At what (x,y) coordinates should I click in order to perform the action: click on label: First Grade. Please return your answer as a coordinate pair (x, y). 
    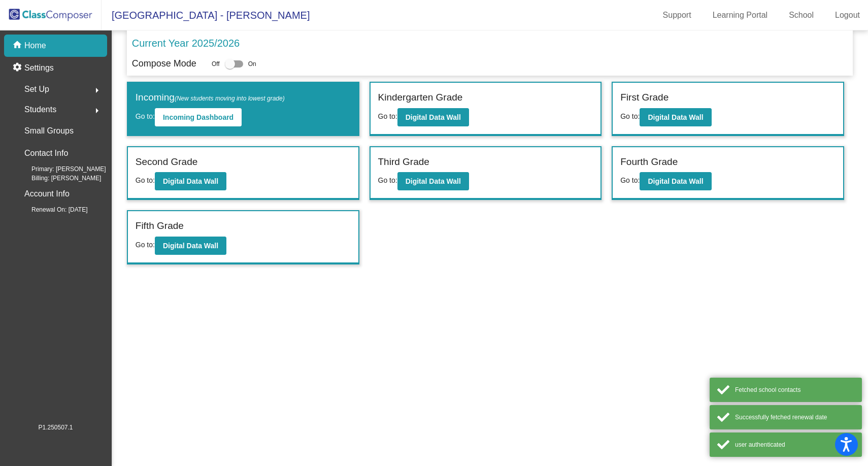
    Looking at the image, I should click on (644, 97).